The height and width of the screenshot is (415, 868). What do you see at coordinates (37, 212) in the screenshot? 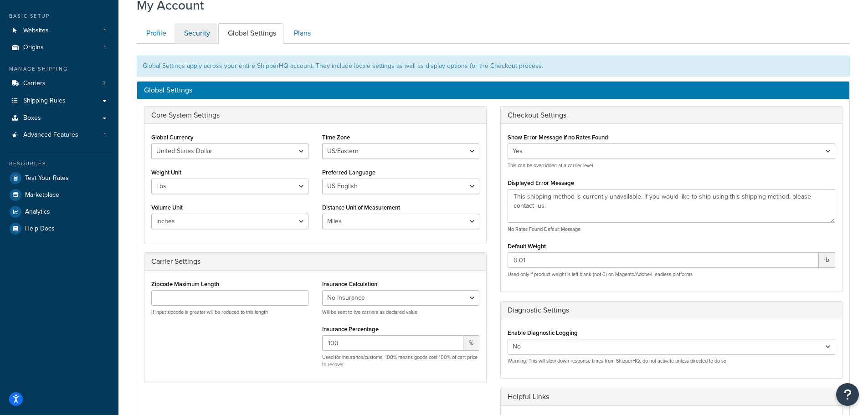
I see `span: Analytics` at bounding box center [37, 212].